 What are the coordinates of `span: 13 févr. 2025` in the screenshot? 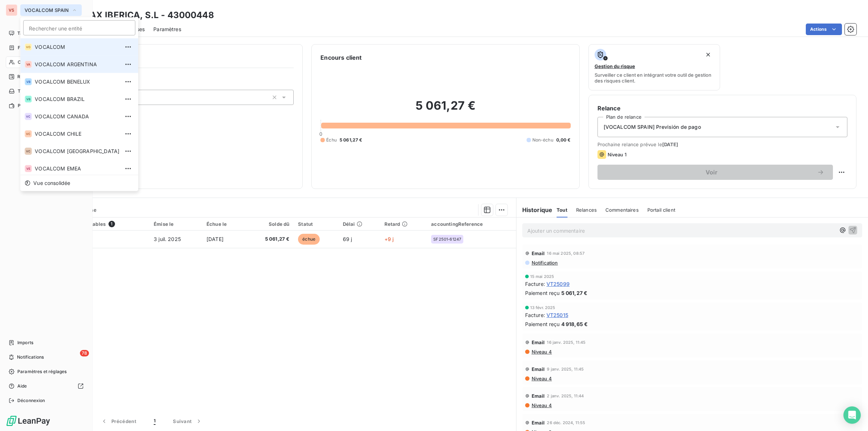 It's located at (543, 308).